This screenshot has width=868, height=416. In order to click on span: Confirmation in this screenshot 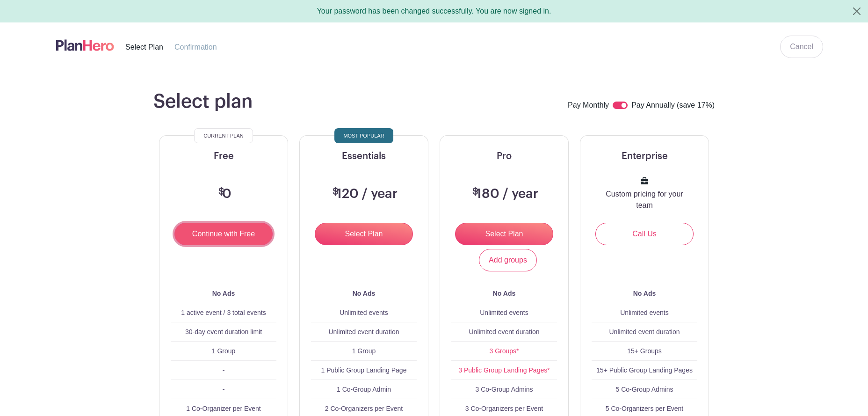, I will do `click(195, 47)`.